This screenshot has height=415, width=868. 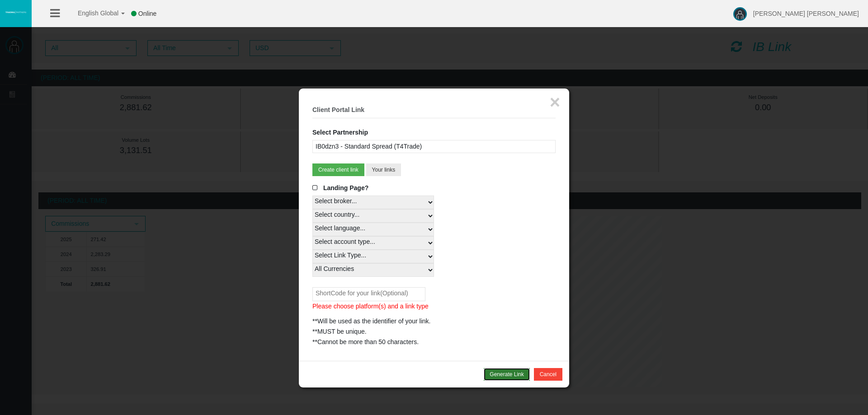 What do you see at coordinates (384, 170) in the screenshot?
I see `button: Your links` at bounding box center [384, 170].